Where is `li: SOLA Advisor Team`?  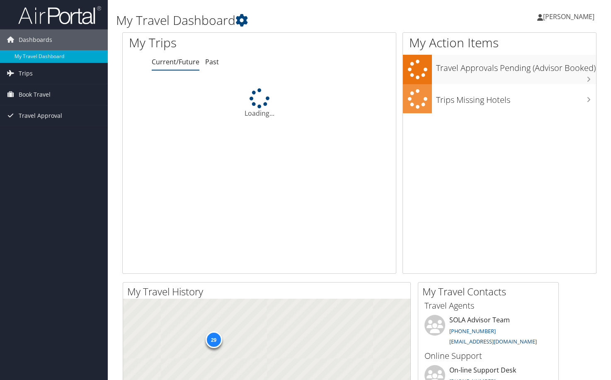
li: SOLA Advisor Team is located at coordinates (488, 332).